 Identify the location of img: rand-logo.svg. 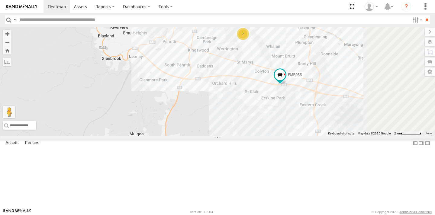
(22, 7).